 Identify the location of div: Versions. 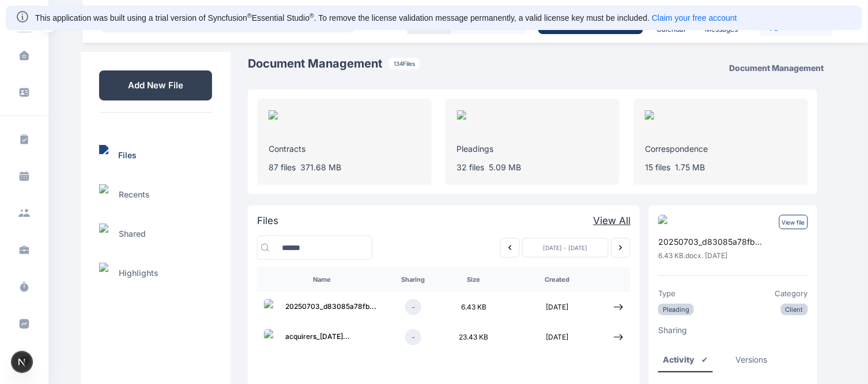
(751, 360).